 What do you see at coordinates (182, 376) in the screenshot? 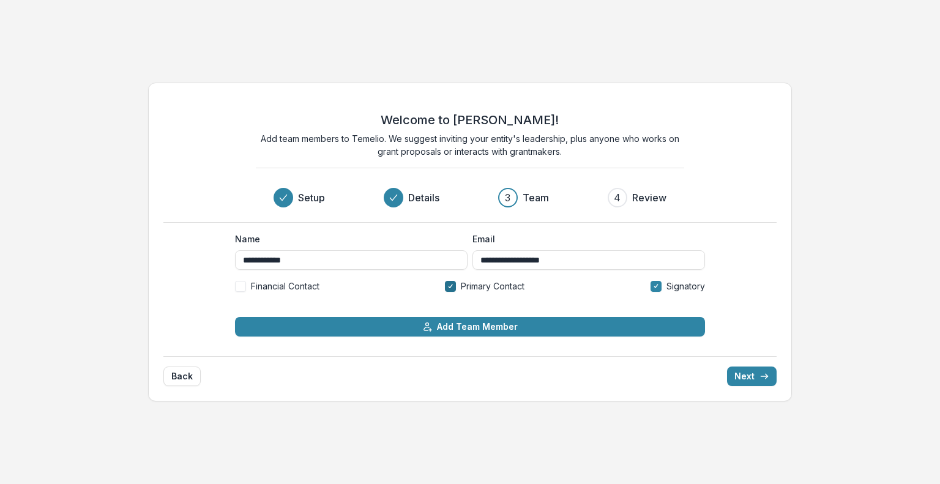
I see `button: Back` at bounding box center [182, 376].